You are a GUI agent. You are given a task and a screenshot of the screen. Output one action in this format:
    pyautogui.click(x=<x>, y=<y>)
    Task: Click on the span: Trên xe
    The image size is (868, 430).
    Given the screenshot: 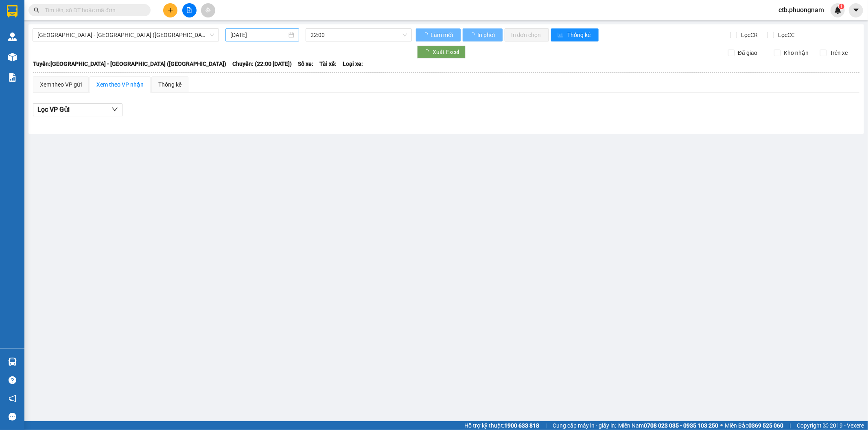 What is the action you would take?
    pyautogui.click(x=838, y=53)
    